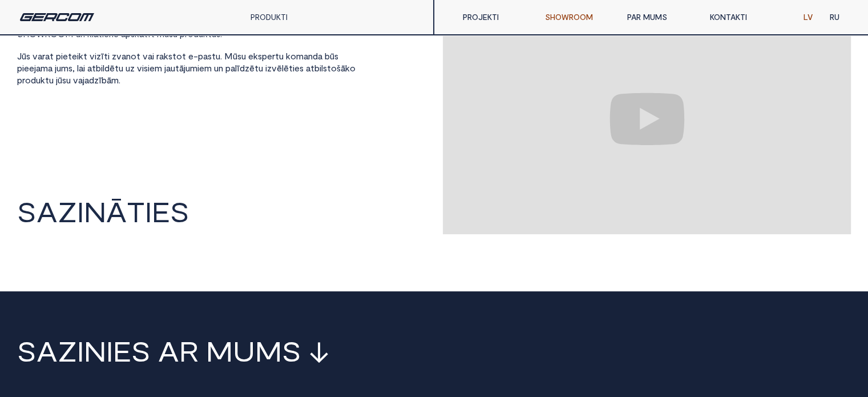 The width and height of the screenshot is (868, 397). Describe the element at coordinates (244, 351) in the screenshot. I see `span: U` at that location.